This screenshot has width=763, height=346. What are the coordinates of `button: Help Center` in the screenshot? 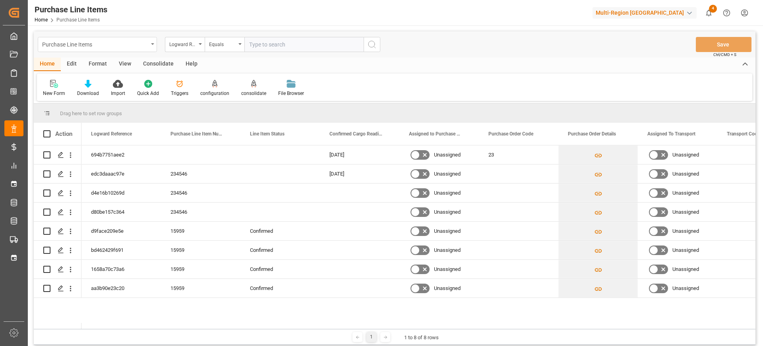 It's located at (726, 13).